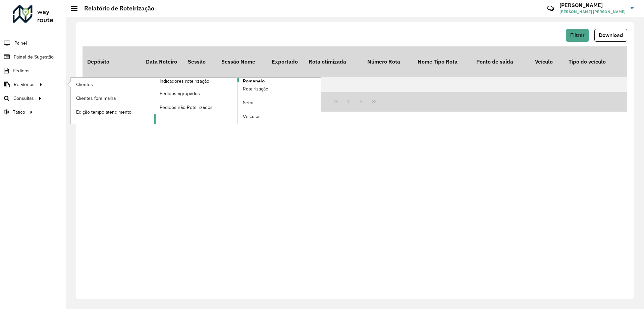 The width and height of the screenshot is (644, 309). Describe the element at coordinates (162, 61) in the screenshot. I see `th: Data Roteiro` at that location.